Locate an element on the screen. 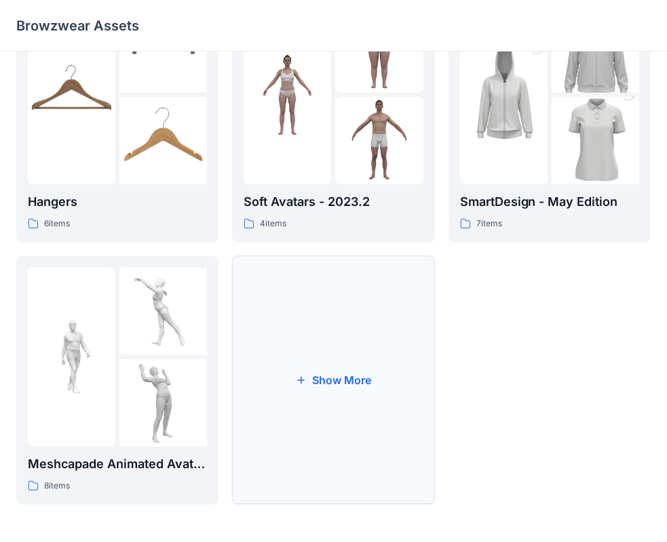 The image size is (667, 542). p: Hangers is located at coordinates (117, 202).